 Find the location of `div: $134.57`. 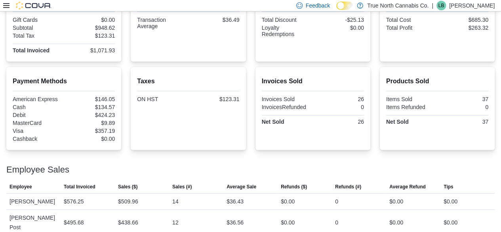

div: $134.57 is located at coordinates (90, 107).